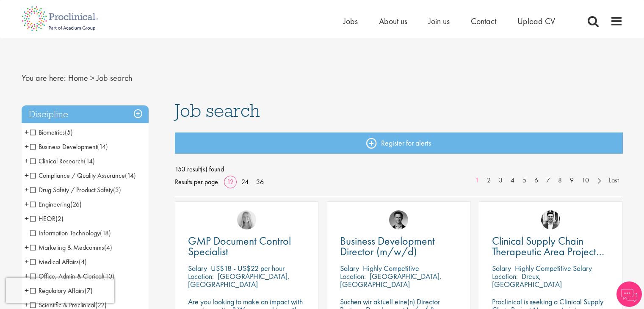 The image size is (644, 309). I want to click on span: Results per page, so click(196, 182).